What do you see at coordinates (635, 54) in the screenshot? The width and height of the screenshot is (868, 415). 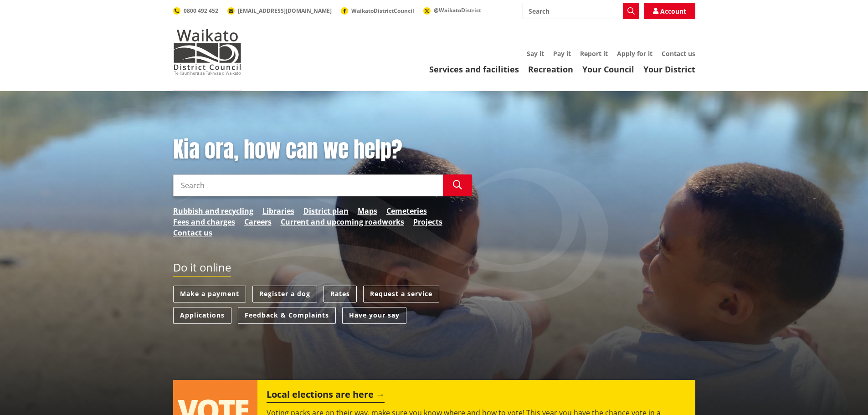 I see `a: Apply for it` at bounding box center [635, 54].